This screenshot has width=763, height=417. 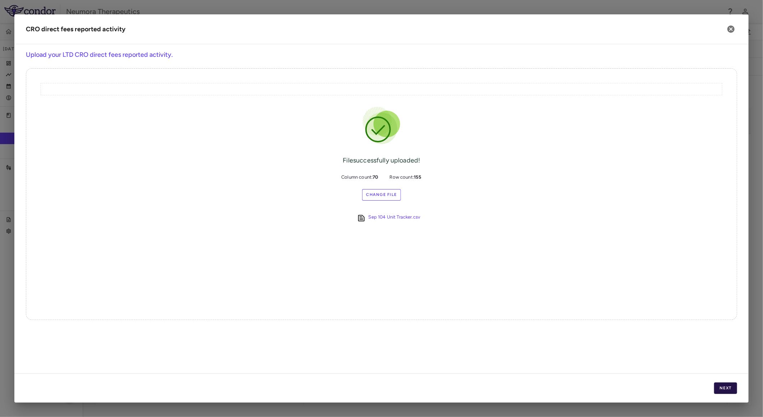 I want to click on label: Change File, so click(x=381, y=195).